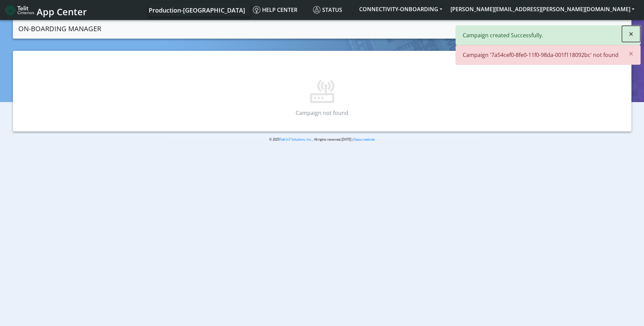 This screenshot has height=326, width=644. Describe the element at coordinates (257, 10) in the screenshot. I see `img: knowledge.svg` at that location.